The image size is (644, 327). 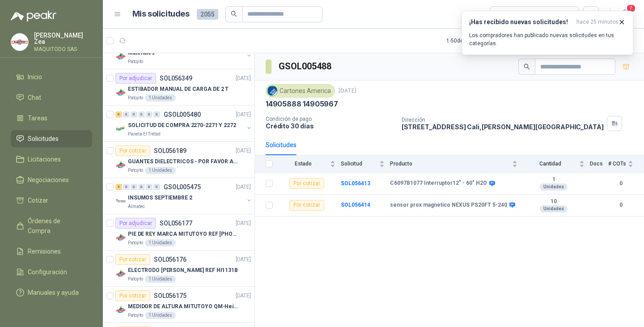 I want to click on b: 0, so click(x=621, y=205).